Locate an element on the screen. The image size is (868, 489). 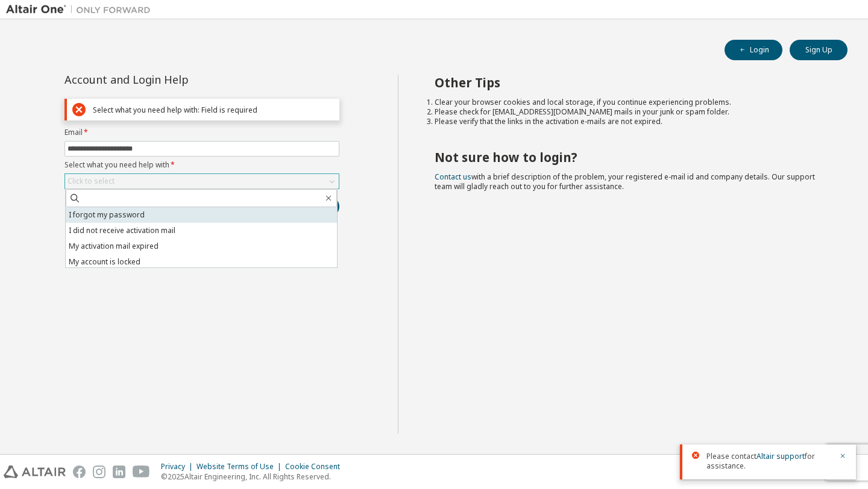
img: instagram.svg is located at coordinates (99, 471).